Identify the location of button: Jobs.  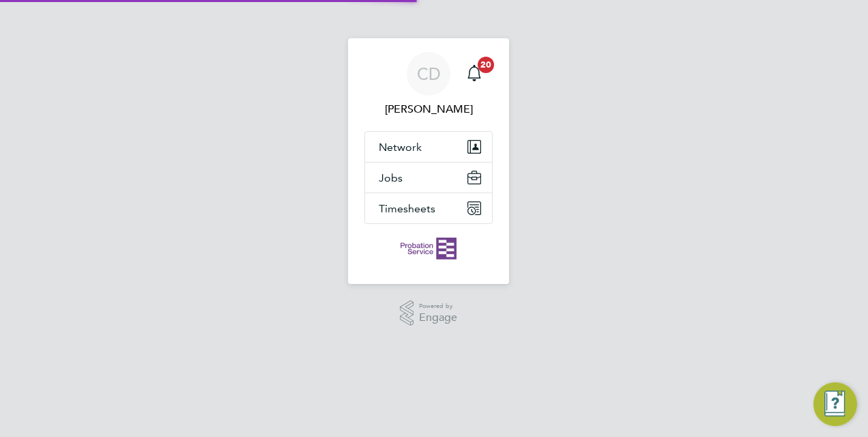
(429, 177).